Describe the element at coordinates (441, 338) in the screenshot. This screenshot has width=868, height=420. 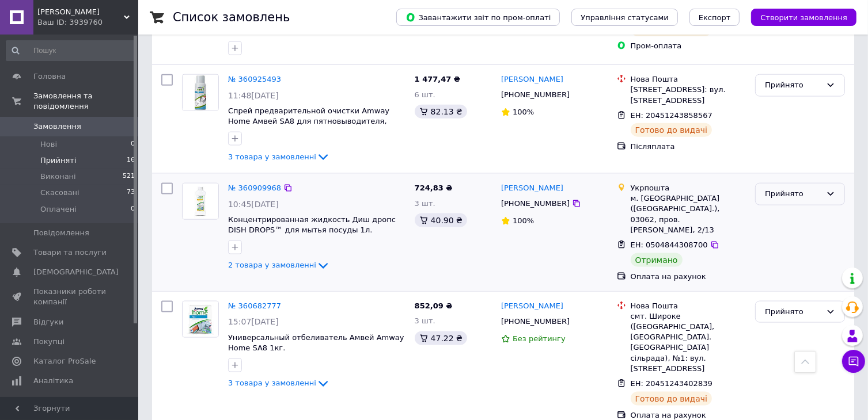
I see `div: 47.22 ₴` at that location.